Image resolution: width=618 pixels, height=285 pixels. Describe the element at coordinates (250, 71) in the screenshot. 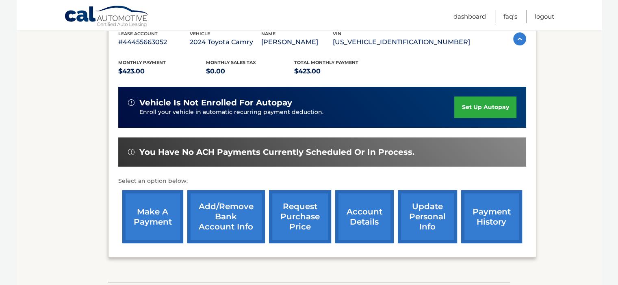

I see `p: $0.00` at that location.